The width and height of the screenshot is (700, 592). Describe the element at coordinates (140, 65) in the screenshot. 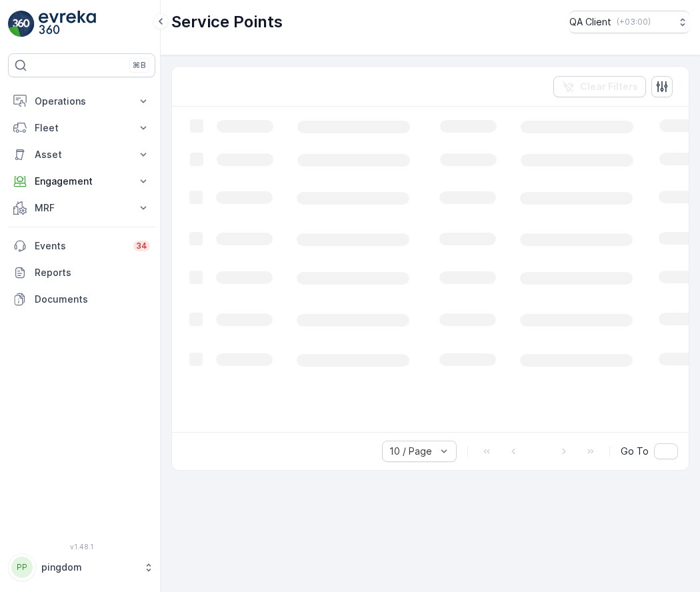

I see `p: ⌘B` at that location.